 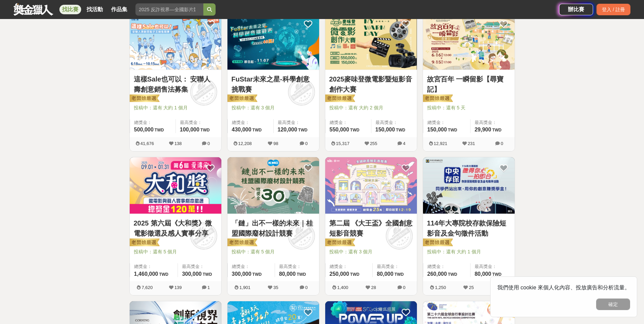 I want to click on a: FuStar未來之星-科學創意挑戰賽, so click(x=273, y=84).